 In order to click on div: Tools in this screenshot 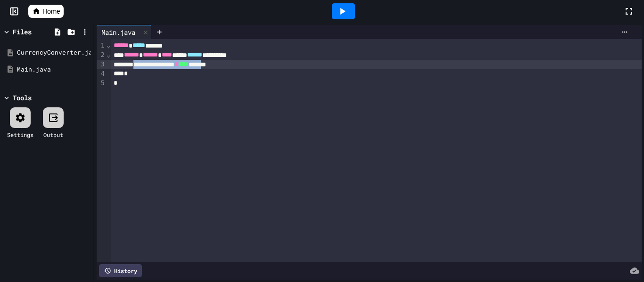, I will do `click(22, 98)`.